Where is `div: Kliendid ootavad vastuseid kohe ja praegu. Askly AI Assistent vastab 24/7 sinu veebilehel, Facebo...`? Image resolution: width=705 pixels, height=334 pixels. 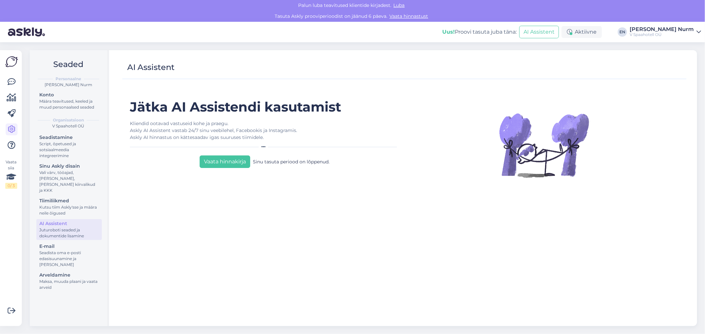
div: Kliendid ootavad vastuseid kohe ja praegu. Askly AI Assistent vastab 24/7 sinu veebilehel, Facebo... is located at coordinates (265, 131).